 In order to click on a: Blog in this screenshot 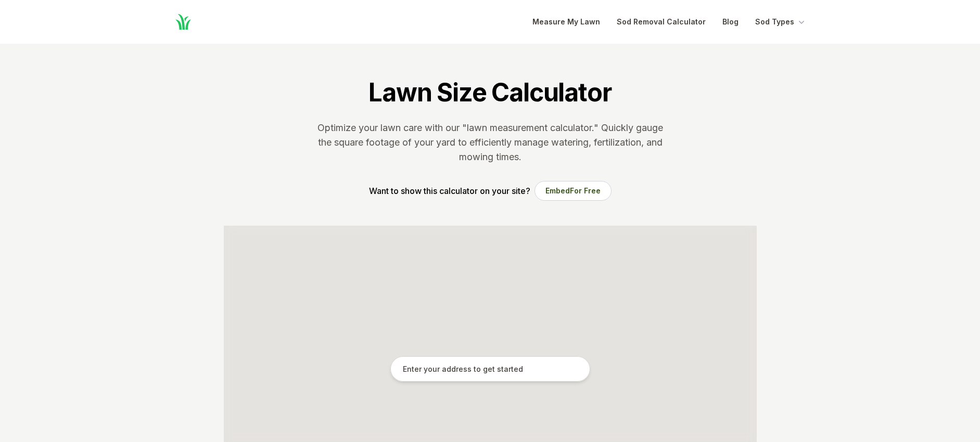, I will do `click(730, 22)`.